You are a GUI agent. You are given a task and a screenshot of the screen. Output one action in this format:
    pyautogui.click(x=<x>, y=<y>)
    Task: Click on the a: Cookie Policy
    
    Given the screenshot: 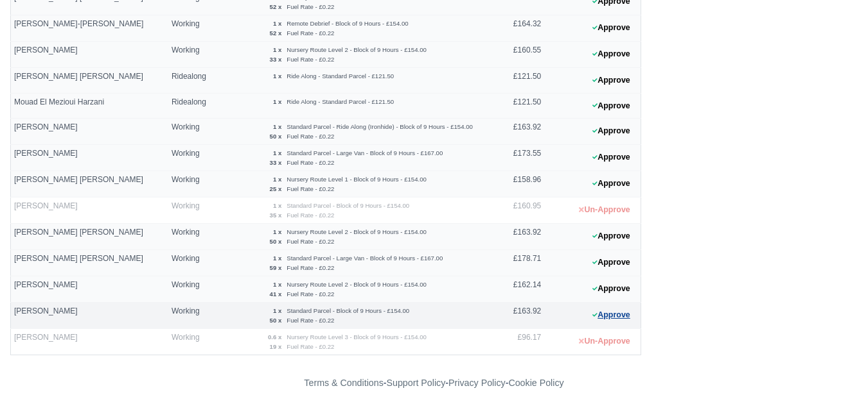 What is the action you would take?
    pyautogui.click(x=536, y=384)
    